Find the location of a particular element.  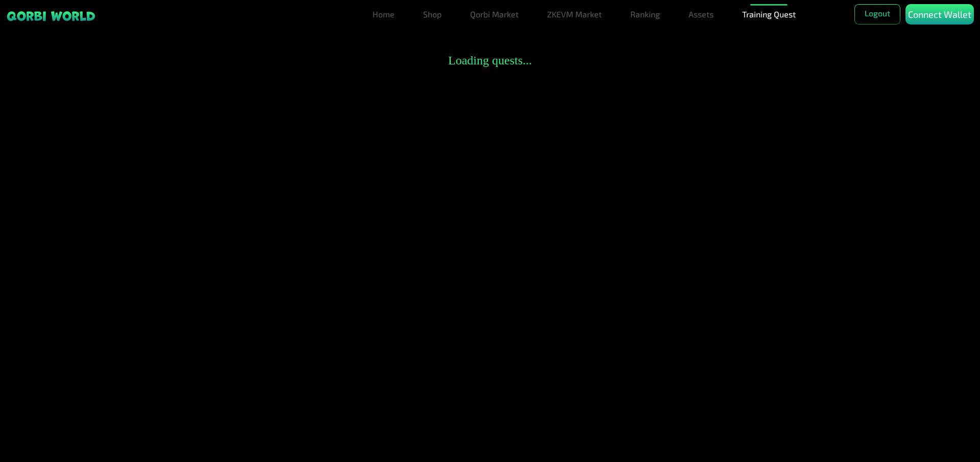

a: Training Quest is located at coordinates (768, 14).